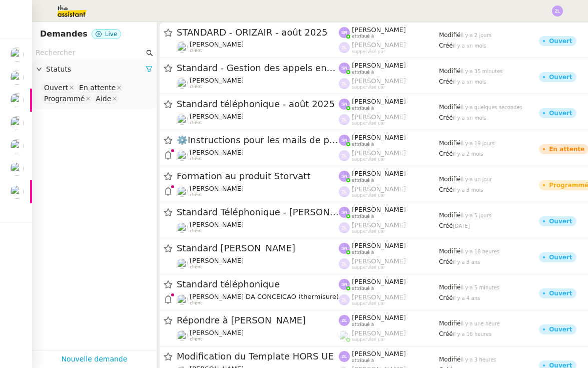 The height and width of the screenshot is (368, 588). What do you see at coordinates (17, 100) in the screenshot?
I see `img: users%2FLb8tVVcnxkNxES4cleXP4rKNCSJ2%2Favatar%2F2ff4be35-2167-49b6-8427-565bfd2dd78c` at bounding box center [17, 100].